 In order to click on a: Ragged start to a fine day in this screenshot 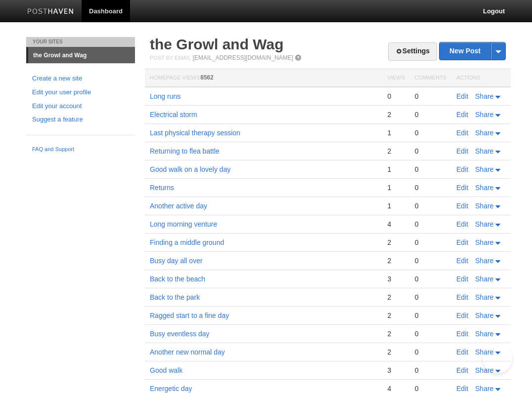, I will do `click(189, 316)`.